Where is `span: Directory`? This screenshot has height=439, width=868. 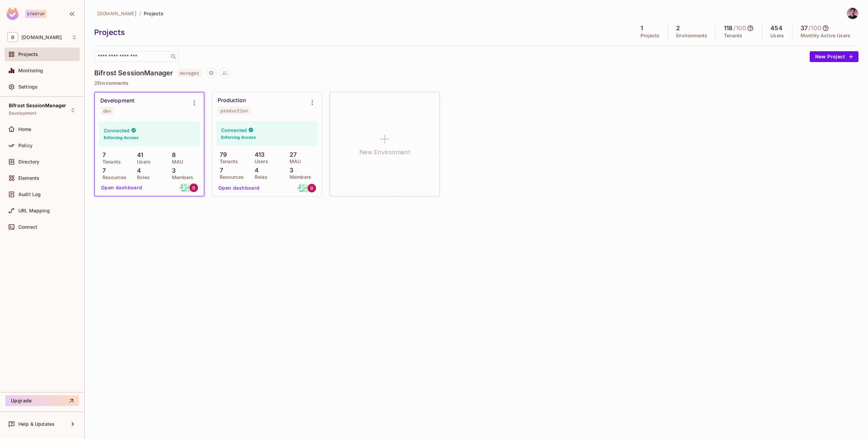
span: Directory is located at coordinates (29, 161).